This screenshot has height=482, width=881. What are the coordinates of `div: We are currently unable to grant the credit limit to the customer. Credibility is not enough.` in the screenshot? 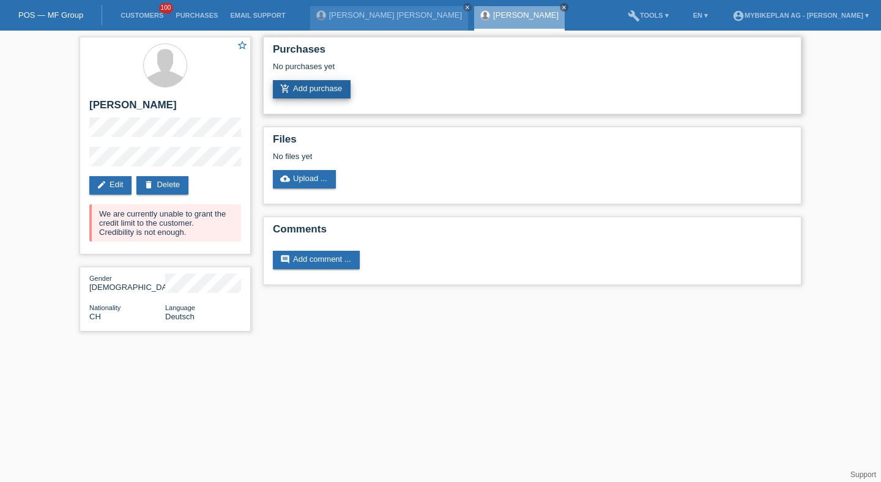 It's located at (165, 223).